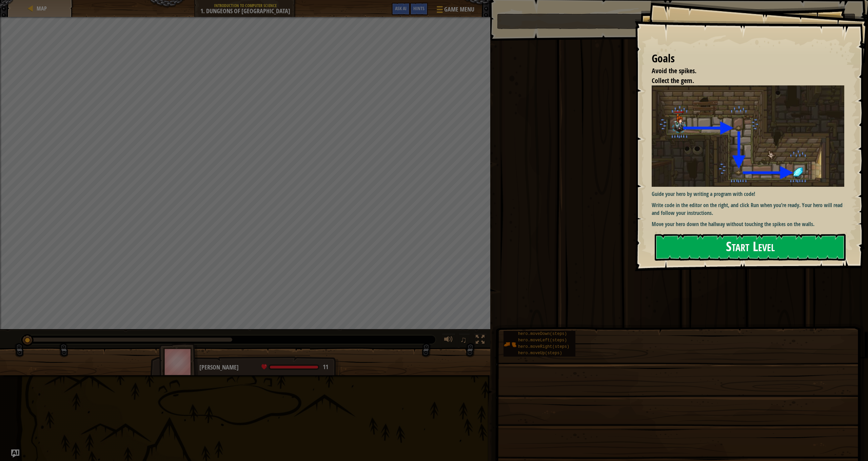 Image resolution: width=868 pixels, height=461 pixels. Describe the element at coordinates (400, 8) in the screenshot. I see `span: Ask AI` at that location.